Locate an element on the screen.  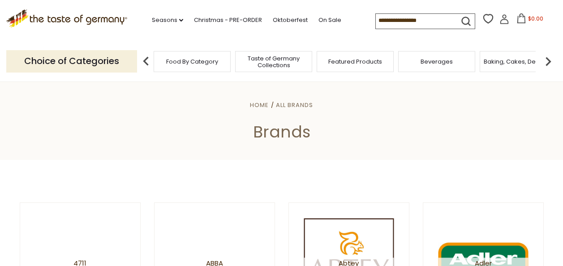
a: Seasons is located at coordinates (167, 20).